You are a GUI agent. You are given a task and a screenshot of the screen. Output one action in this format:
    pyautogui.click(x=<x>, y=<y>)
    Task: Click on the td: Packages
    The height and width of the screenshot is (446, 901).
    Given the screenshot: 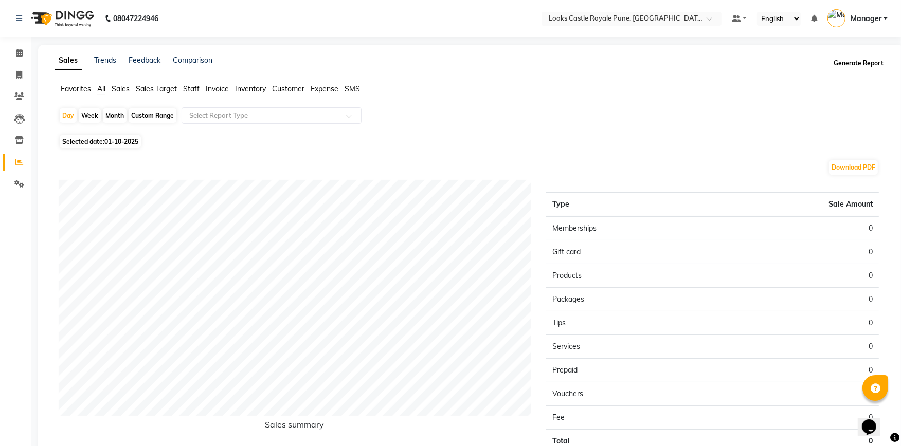 What is the action you would take?
    pyautogui.click(x=629, y=300)
    